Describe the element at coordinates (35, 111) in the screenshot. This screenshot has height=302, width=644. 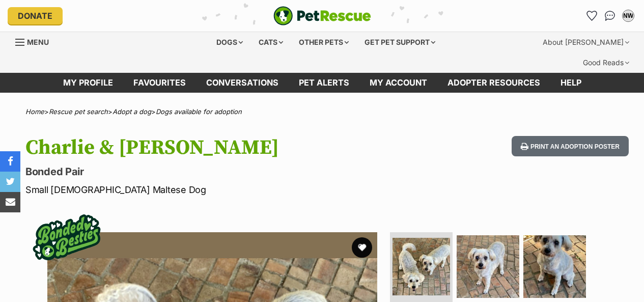
I see `a: Home` at that location.